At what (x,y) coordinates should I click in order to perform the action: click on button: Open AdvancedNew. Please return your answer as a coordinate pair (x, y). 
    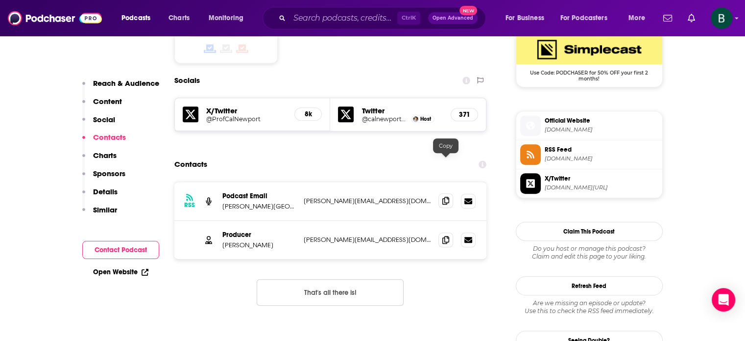
    Looking at the image, I should click on (453, 18).